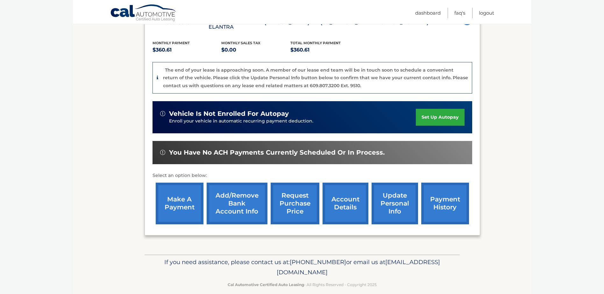  Describe the element at coordinates (316, 78) in the screenshot. I see `p: The end of your lease is approaching soon. A member of our lease end team will be in touch soon t...` at that location.